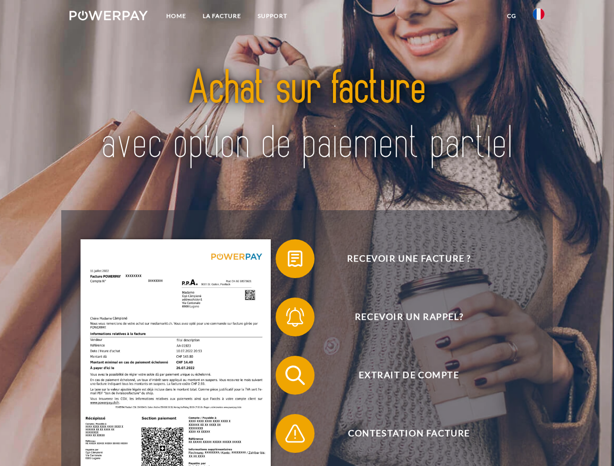 This screenshot has width=614, height=466. I want to click on button: Recevoir un rappel?, so click(402, 317).